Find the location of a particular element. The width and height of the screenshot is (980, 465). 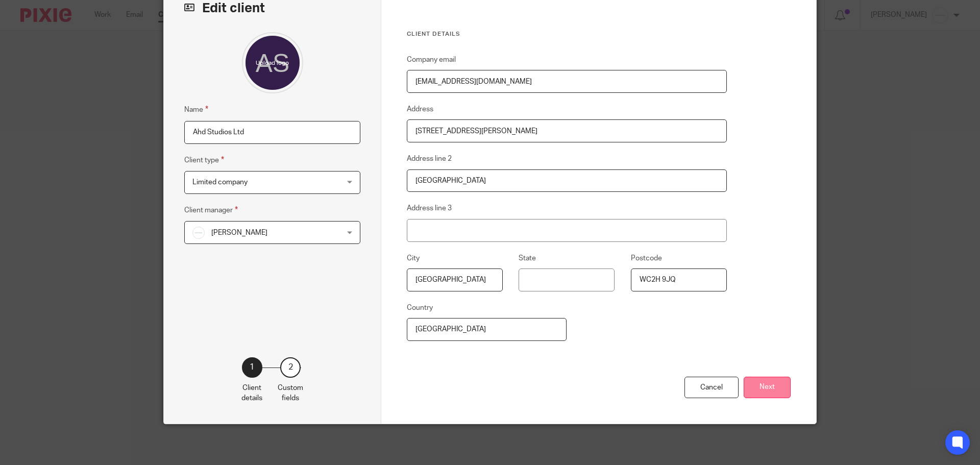

div: 2 is located at coordinates (290, 367).